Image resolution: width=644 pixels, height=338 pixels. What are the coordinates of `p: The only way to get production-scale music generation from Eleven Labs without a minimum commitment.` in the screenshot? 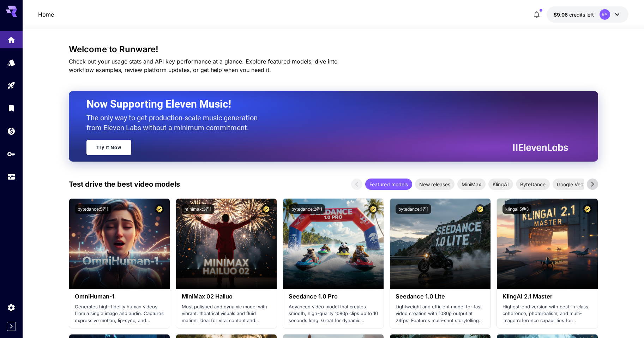 It's located at (175, 123).